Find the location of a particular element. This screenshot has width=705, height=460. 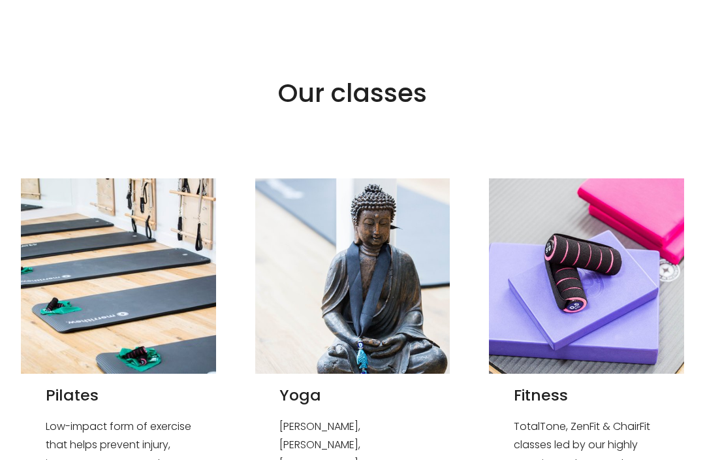

img: A statue of a sitting Buddha on a wooden floor, adorned with a black scarf and blue talisman beads. is located at coordinates (353, 276).